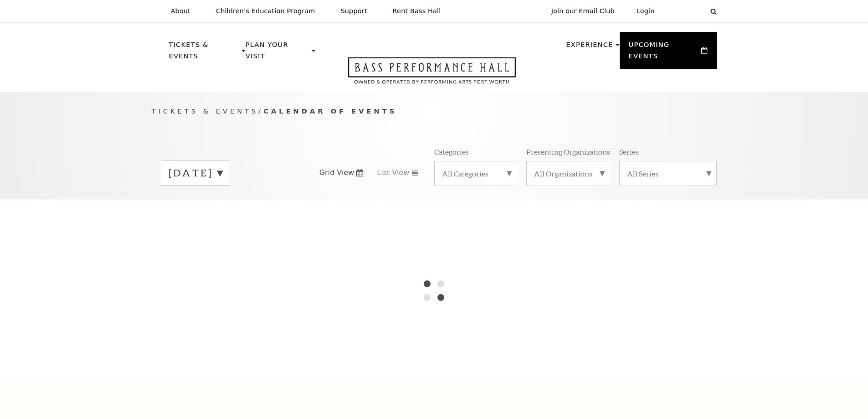 The height and width of the screenshot is (419, 868). What do you see at coordinates (277, 53) in the screenshot?
I see `p: Plan Your Visit` at bounding box center [277, 53].